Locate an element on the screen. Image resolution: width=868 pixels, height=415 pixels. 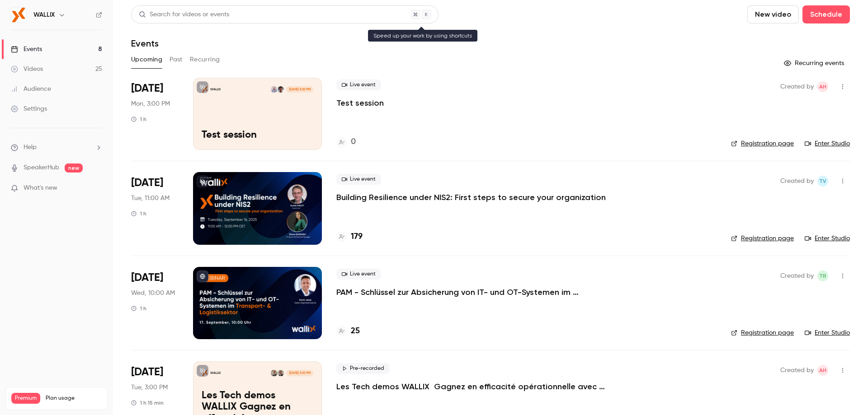
span: TV is located at coordinates (823, 181).